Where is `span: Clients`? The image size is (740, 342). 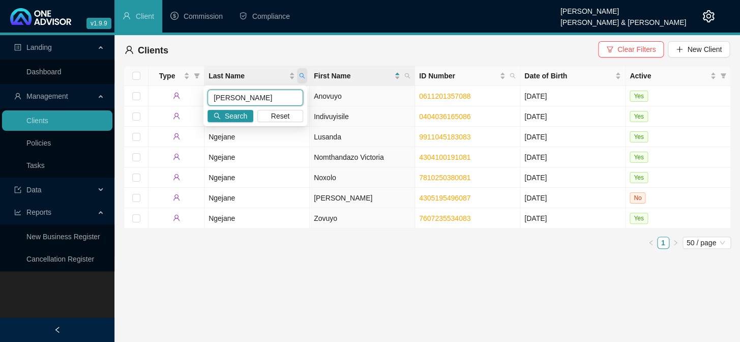 span: Clients is located at coordinates (153, 50).